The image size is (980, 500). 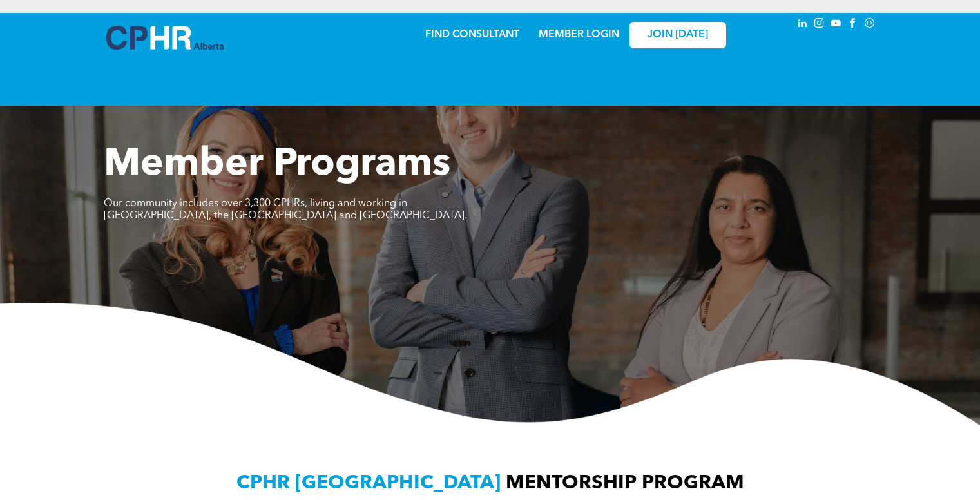 What do you see at coordinates (165, 37) in the screenshot?
I see `img: A blue and white logo for cp alberta` at bounding box center [165, 37].